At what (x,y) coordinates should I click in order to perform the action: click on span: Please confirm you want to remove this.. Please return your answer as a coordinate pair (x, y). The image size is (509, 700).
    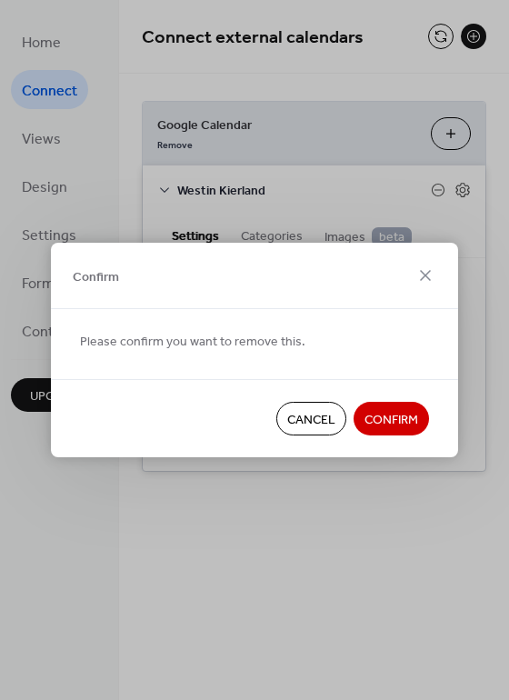
    Looking at the image, I should click on (193, 342).